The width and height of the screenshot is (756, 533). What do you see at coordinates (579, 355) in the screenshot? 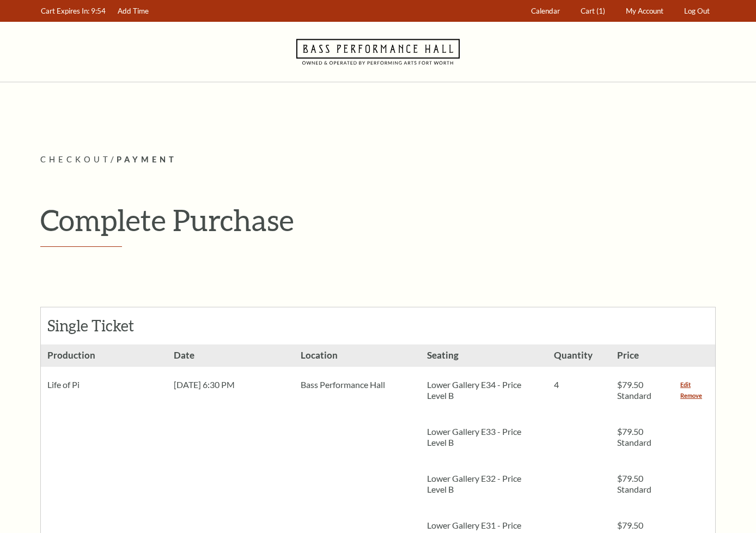
I see `h3: Quantity` at bounding box center [579, 355].